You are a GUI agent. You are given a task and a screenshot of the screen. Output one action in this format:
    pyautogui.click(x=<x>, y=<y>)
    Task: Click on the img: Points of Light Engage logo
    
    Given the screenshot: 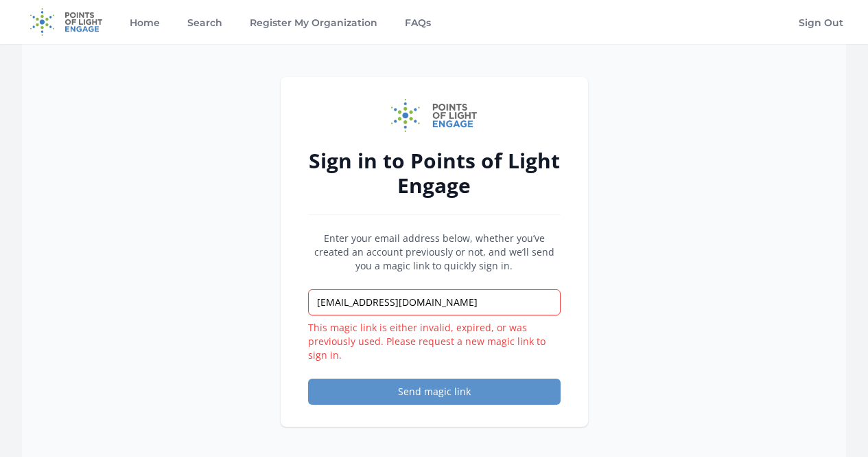 What is the action you would take?
    pyautogui.click(x=434, y=115)
    